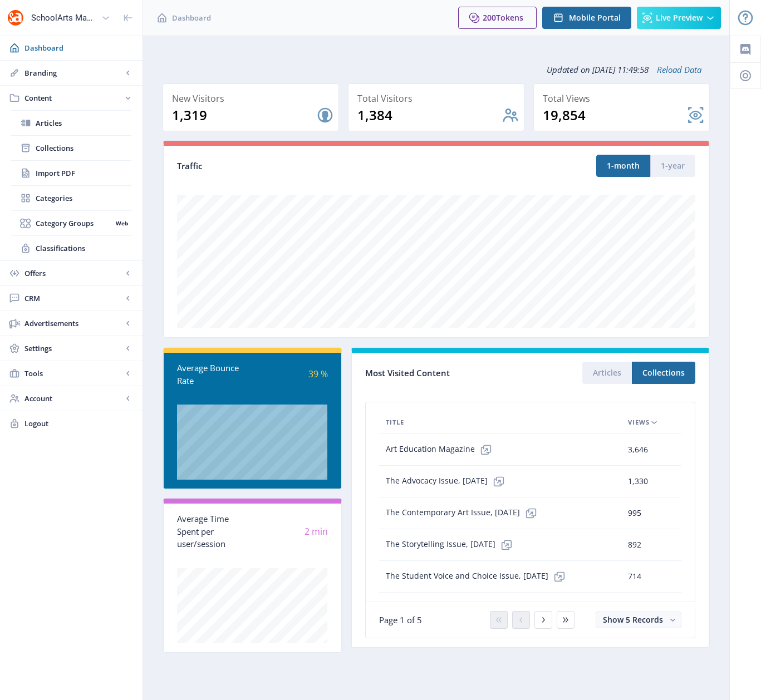 Image resolution: width=761 pixels, height=700 pixels. Describe the element at coordinates (400, 620) in the screenshot. I see `span: Page 1 of 5` at that location.